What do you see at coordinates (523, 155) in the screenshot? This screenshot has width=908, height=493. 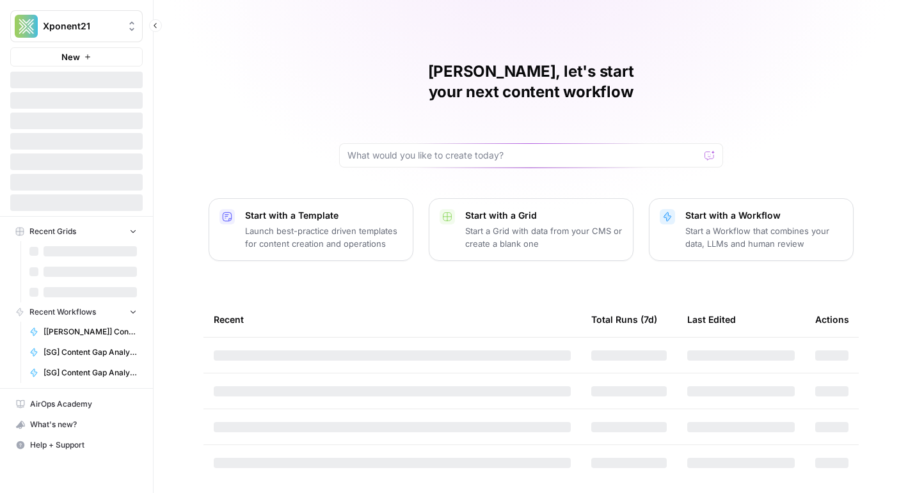 I see `input: What would you like to create today?` at bounding box center [523, 155].